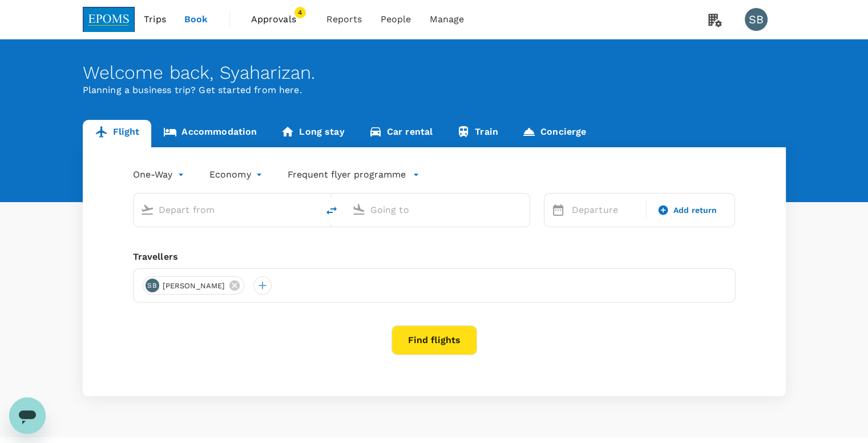  I want to click on div: Welcome back , Syaharizan ., so click(434, 72).